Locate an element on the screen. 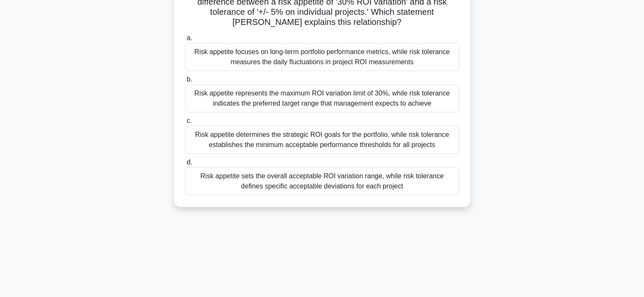  span: c. is located at coordinates (189, 120).